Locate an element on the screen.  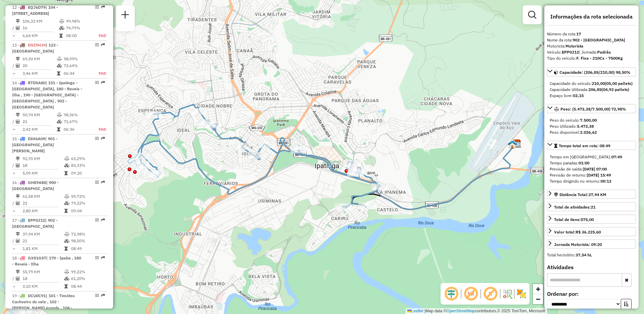
strong: 5.473,38 is located at coordinates (585, 126).